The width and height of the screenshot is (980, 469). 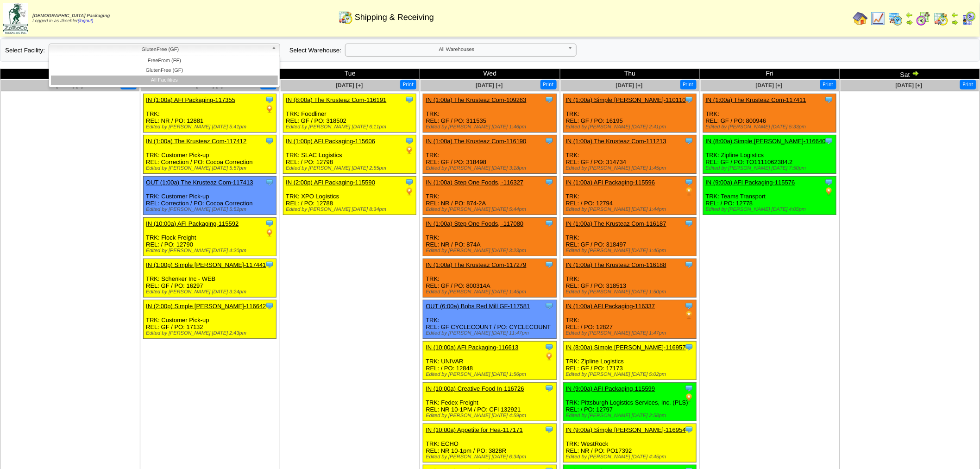 I want to click on div: TRK: Teams Transport REL: / PO: 12778, so click(x=769, y=195).